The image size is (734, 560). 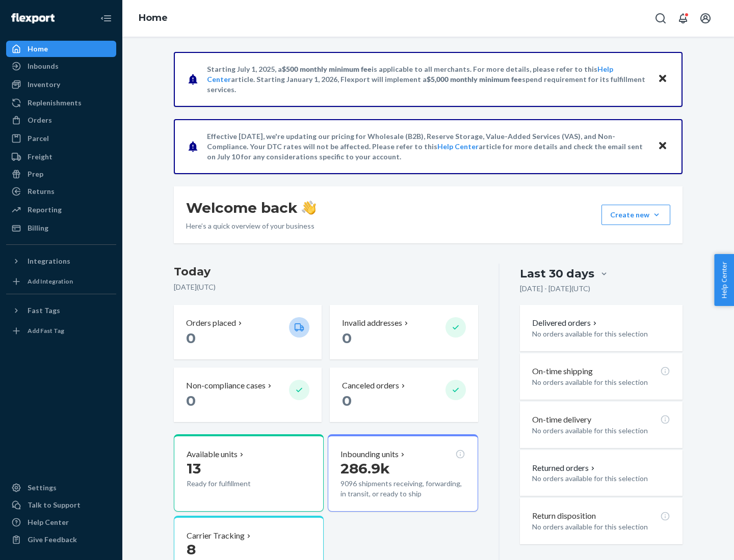 What do you see at coordinates (38, 49) in the screenshot?
I see `div: Home` at bounding box center [38, 49].